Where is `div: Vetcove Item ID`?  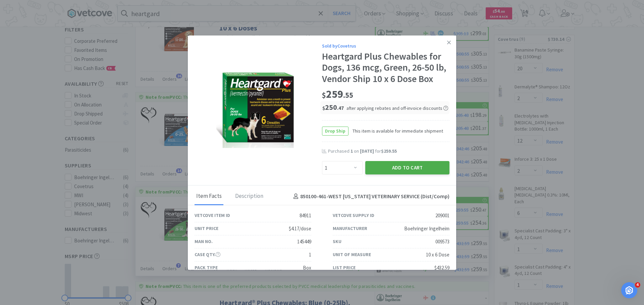
div: Vetcove Item ID is located at coordinates (212, 215).